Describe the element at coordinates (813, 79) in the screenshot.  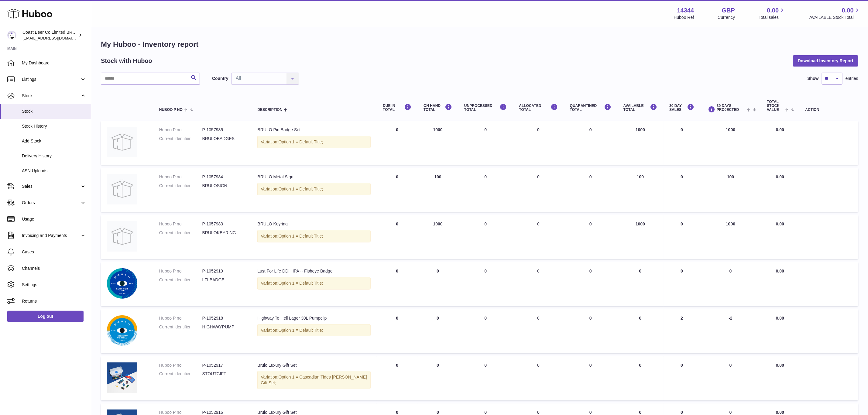
I see `label: Show` at that location.